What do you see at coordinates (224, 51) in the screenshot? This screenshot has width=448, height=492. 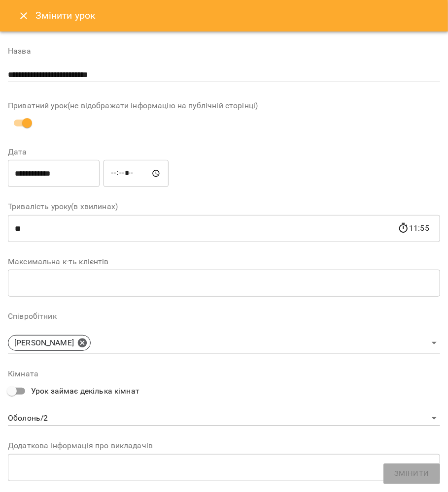 I see `label: Назва` at bounding box center [224, 51].